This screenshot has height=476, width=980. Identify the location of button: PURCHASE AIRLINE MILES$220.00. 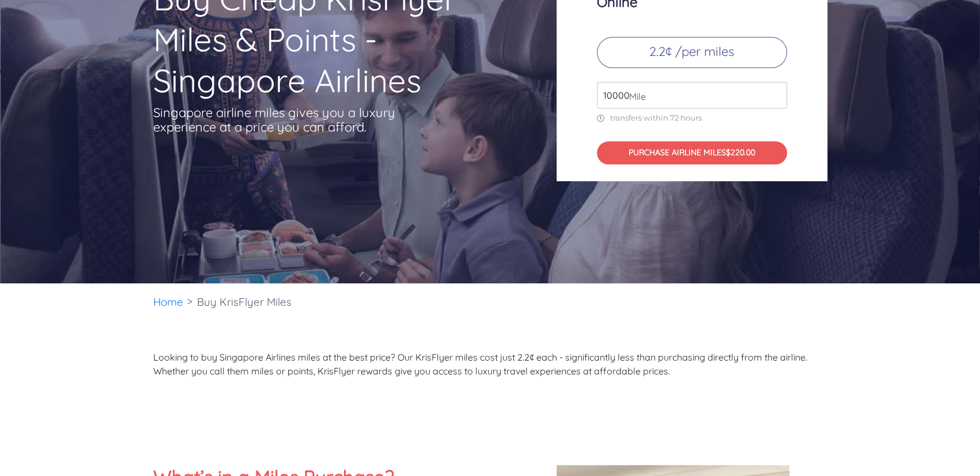
(692, 153).